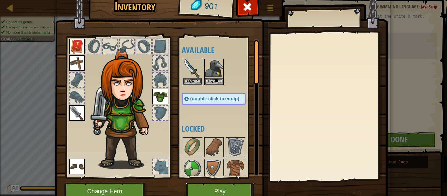 The image size is (447, 196). I want to click on h4: Locked, so click(220, 129).